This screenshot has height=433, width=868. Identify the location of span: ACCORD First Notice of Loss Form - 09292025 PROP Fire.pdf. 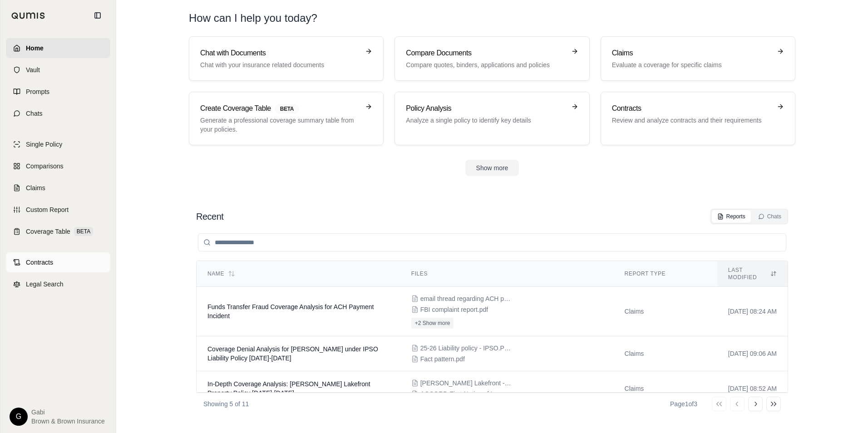
(466, 394).